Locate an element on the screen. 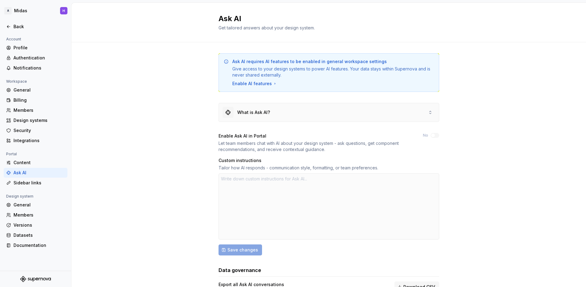  div: Portal is located at coordinates (11, 154).